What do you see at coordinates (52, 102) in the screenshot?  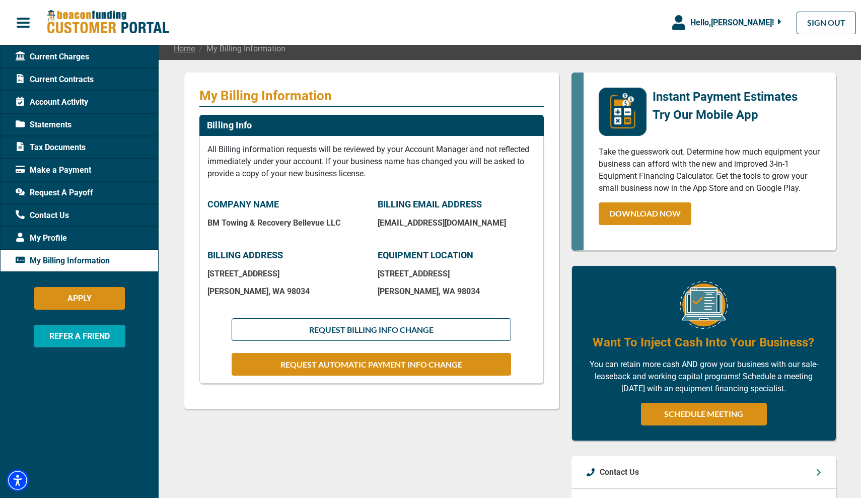 I see `span: Account Activity` at bounding box center [52, 102].